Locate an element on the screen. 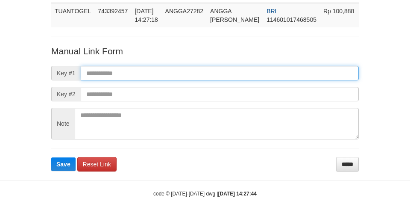 The image size is (410, 219). span: ANGGA27282 is located at coordinates (185, 11).